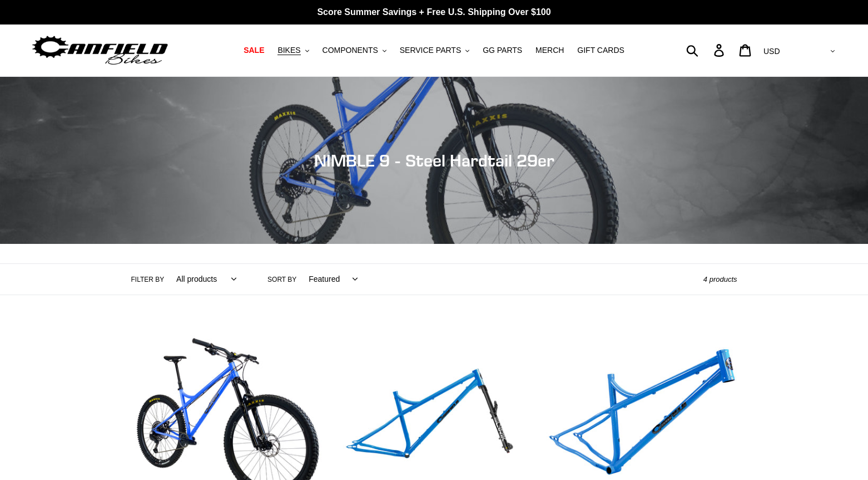  What do you see at coordinates (502, 50) in the screenshot?
I see `a: GG PARTS` at bounding box center [502, 50].